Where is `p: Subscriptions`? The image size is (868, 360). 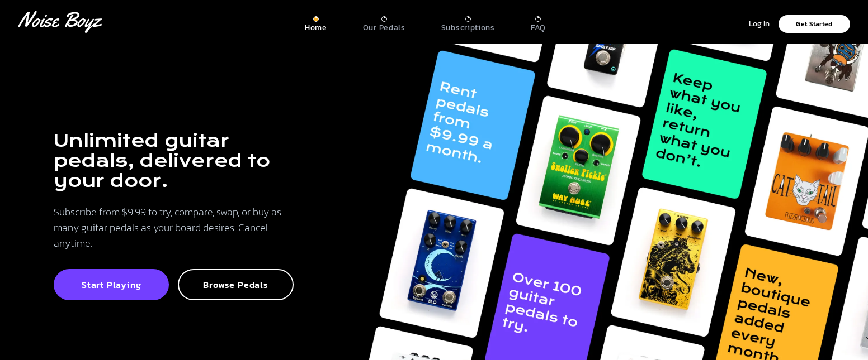
p: Subscriptions is located at coordinates (468, 28).